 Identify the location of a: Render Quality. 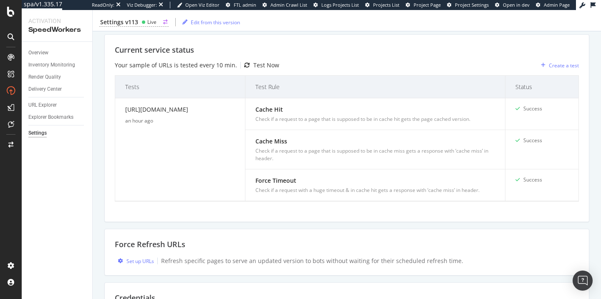
(57, 77).